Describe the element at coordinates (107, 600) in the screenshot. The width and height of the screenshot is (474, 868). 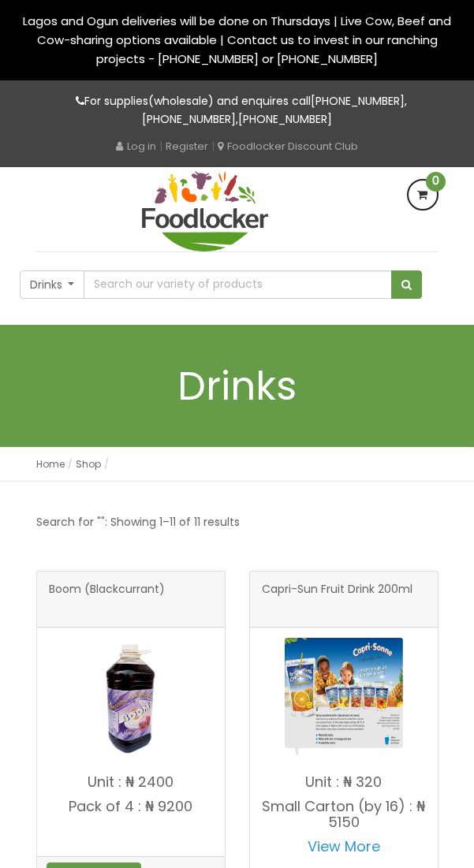
I see `span: Boom (Blackcurrant)` at that location.